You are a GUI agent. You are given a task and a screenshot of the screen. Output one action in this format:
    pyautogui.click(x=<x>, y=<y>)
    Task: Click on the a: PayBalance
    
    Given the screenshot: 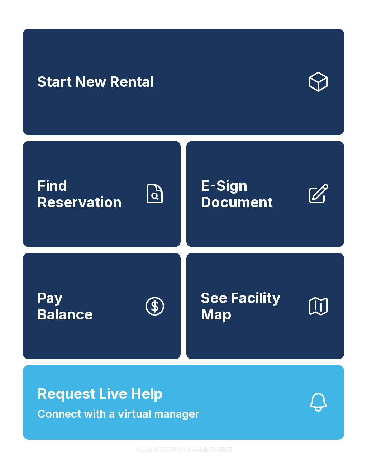 What is the action you would take?
    pyautogui.click(x=102, y=306)
    